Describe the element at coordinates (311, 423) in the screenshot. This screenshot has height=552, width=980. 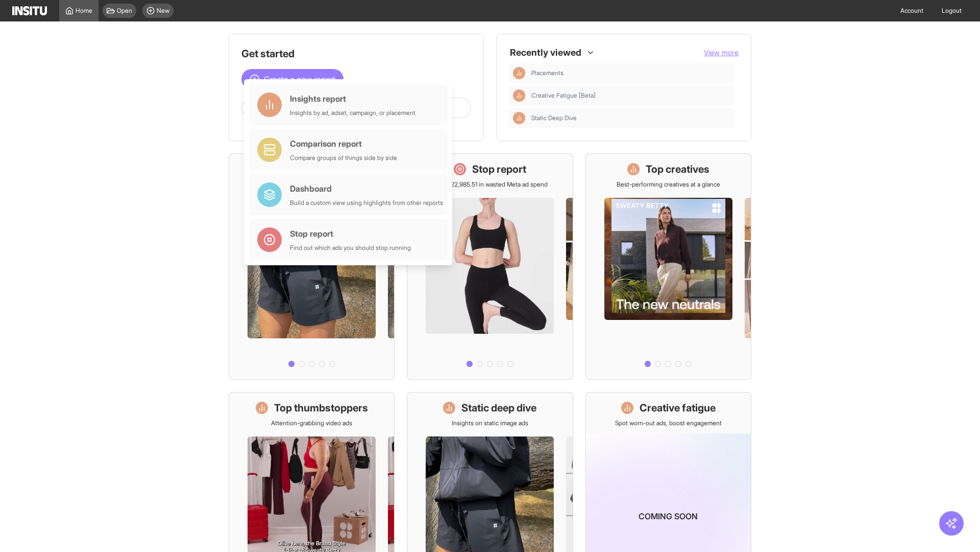
I see `p: Attention-grabbing video ads` at that location.